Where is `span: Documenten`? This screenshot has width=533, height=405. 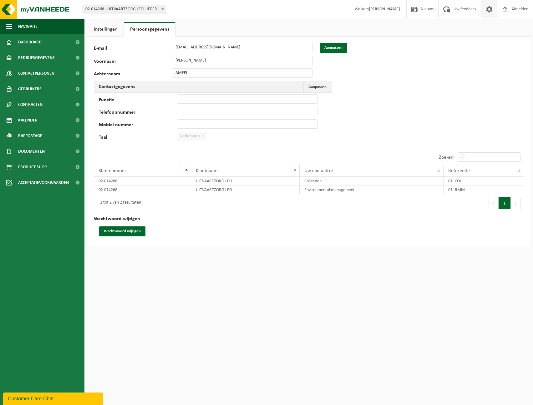 span: Documenten is located at coordinates (31, 152).